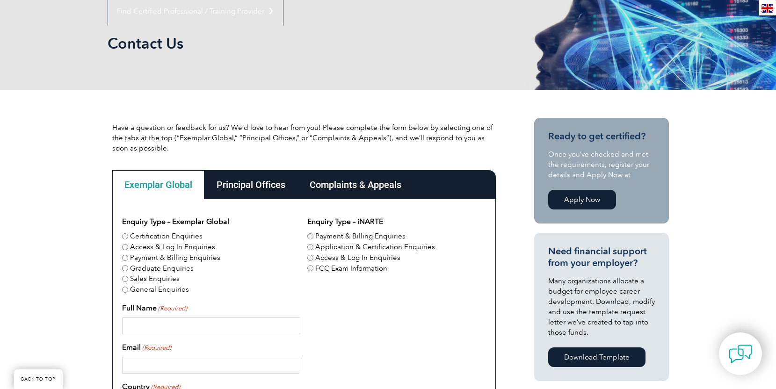 Image resolution: width=776 pixels, height=389 pixels. Describe the element at coordinates (602, 257) in the screenshot. I see `h3: Need financial support from your employer?` at that location.